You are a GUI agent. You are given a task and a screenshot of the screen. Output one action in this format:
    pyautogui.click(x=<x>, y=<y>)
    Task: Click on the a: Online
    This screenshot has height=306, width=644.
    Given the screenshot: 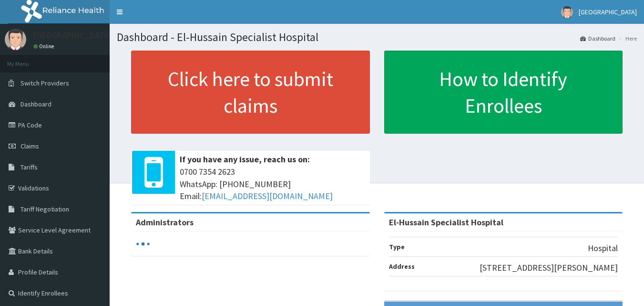 What is the action you would take?
    pyautogui.click(x=45, y=47)
    